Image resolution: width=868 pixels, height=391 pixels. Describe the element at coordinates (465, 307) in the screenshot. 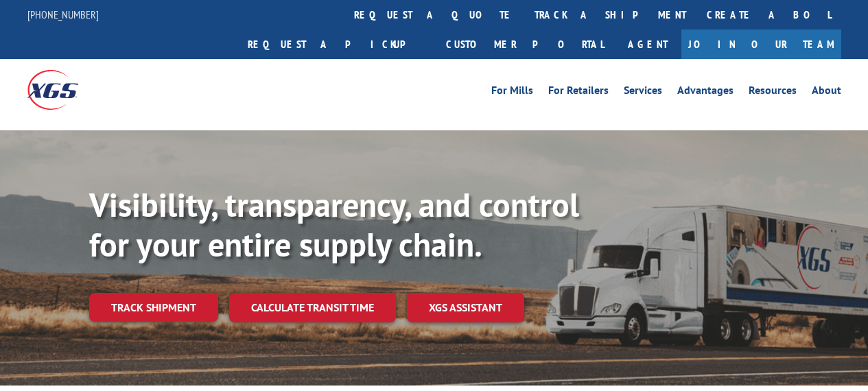

I see `a: XGS ASSISTANT` at that location.